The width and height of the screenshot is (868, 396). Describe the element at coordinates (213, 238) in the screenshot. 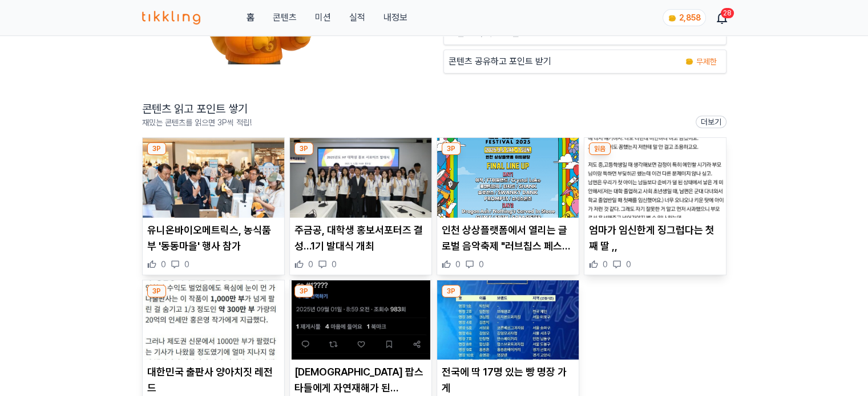

I see `p: 유니온바이오메트릭스, 농식품부 '동동마을' 행사 참가` at that location.